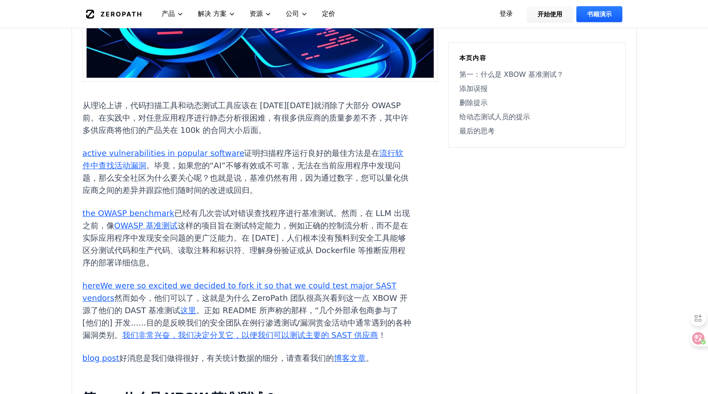 Image resolution: width=708 pixels, height=394 pixels. Describe the element at coordinates (129, 213) in the screenshot. I see `a: the OWASP benchmark` at that location.